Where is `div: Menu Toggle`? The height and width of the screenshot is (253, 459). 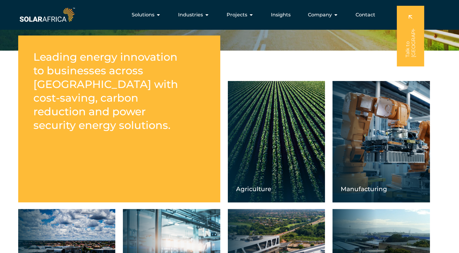
div: Menu Toggle is located at coordinates (228, 15).